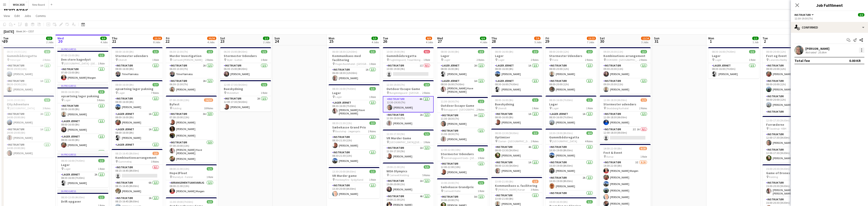 Image resolution: width=868 pixels, height=206 pixels. What do you see at coordinates (723, 52) in the screenshot?
I see `span: 08:30-16:00 (7h30m)` at bounding box center [723, 52].